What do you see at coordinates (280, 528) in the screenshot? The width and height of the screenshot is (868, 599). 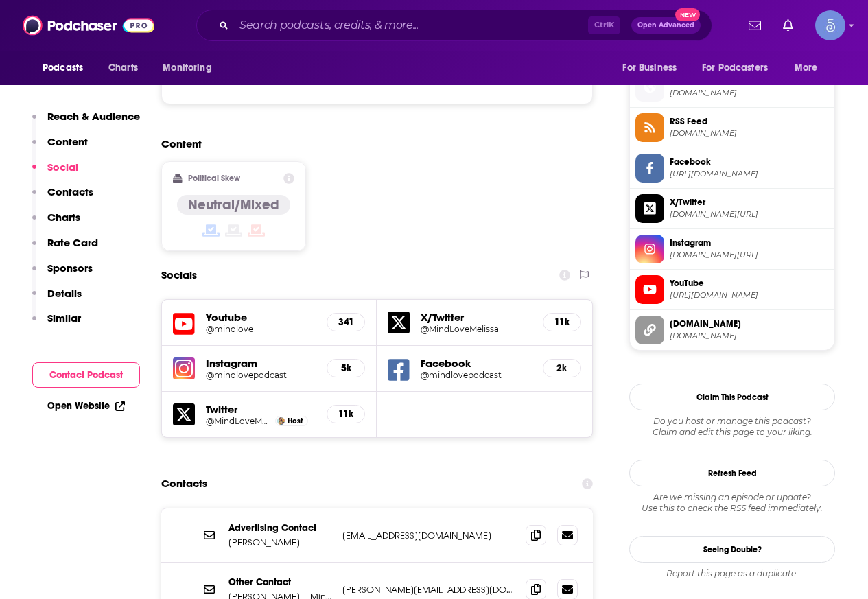 I see `p: Advertising Contact` at bounding box center [280, 528].